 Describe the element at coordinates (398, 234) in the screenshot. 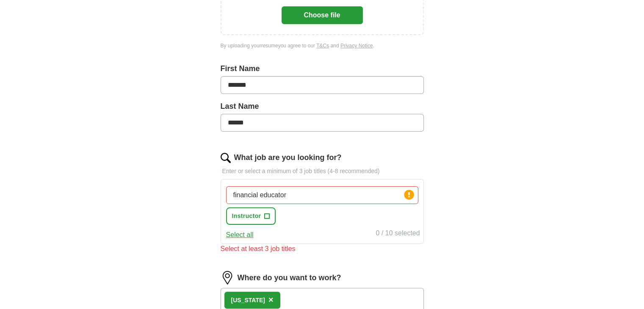

I see `div: 0 / 10 selected` at that location.